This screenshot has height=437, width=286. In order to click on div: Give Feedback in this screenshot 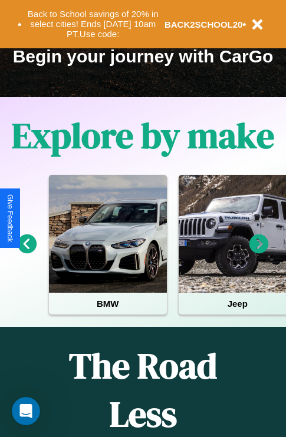, I will do `click(10, 218)`.